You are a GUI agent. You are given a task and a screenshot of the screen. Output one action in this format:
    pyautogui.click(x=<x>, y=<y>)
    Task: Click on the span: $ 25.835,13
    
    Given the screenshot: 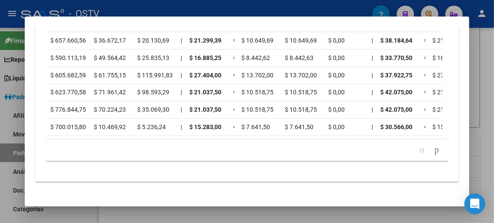 What is the action you would take?
    pyautogui.click(x=154, y=58)
    